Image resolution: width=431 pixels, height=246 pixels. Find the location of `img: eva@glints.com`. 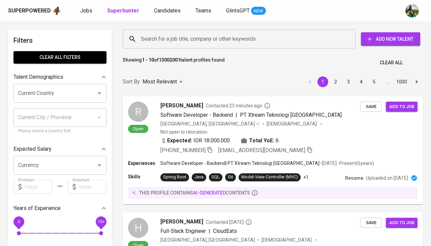

img: eva@glints.com is located at coordinates (412, 11).